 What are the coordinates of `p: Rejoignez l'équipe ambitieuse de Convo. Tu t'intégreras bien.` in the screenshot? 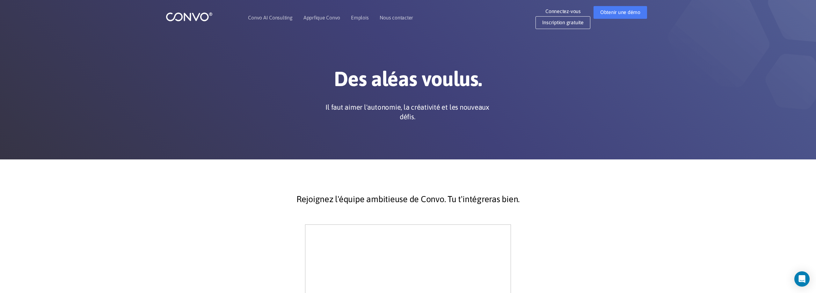 It's located at (408, 199).